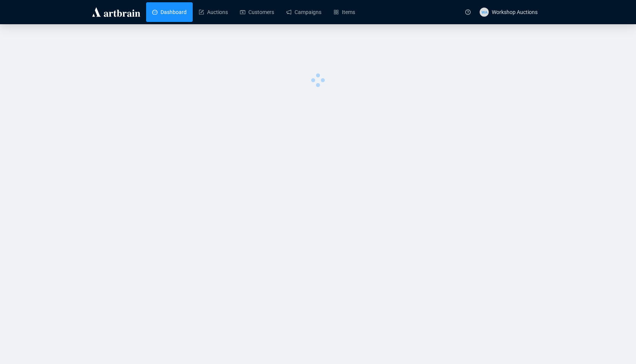  What do you see at coordinates (213, 12) in the screenshot?
I see `a: Auctions` at bounding box center [213, 12].